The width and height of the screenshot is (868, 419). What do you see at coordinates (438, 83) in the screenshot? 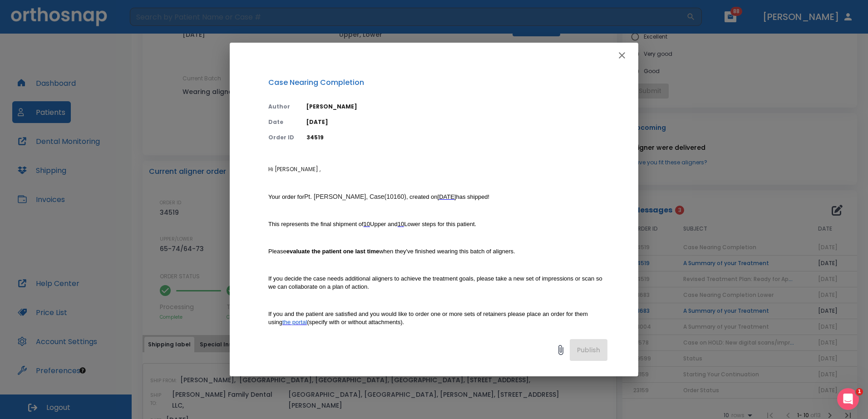
I see `p: Case Nearing Completion` at bounding box center [438, 83].